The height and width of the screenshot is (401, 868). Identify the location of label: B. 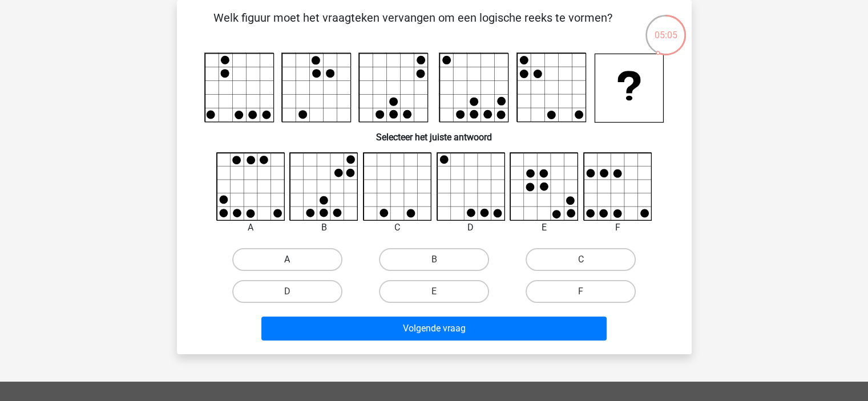
(434, 259).